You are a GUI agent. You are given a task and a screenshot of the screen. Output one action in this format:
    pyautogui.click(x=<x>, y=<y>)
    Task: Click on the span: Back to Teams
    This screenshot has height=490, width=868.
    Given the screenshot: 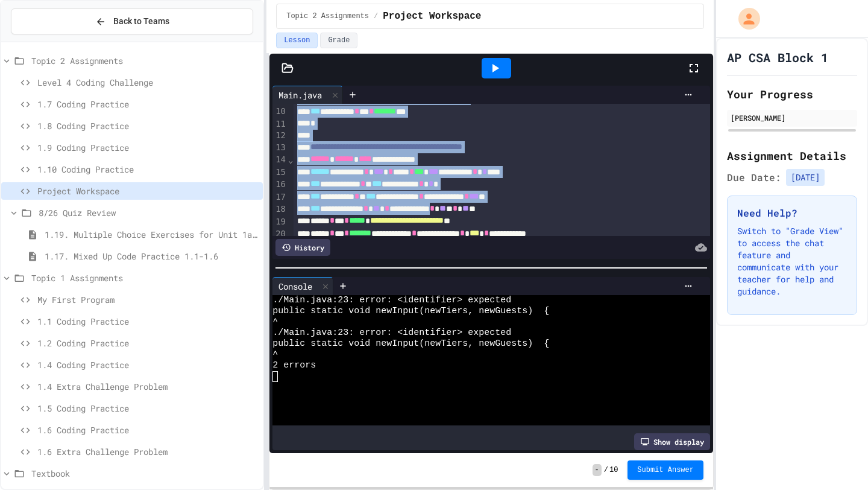 What is the action you would take?
    pyautogui.click(x=141, y=21)
    